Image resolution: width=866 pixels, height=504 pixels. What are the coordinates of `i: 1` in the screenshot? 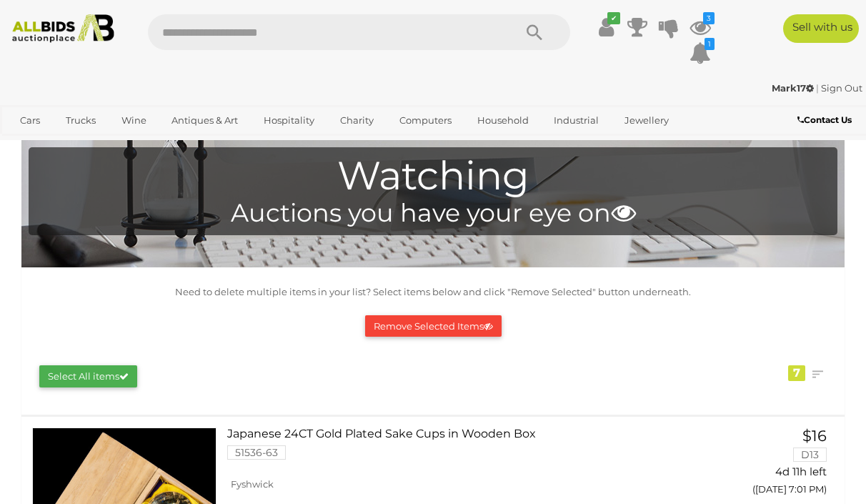 It's located at (710, 43).